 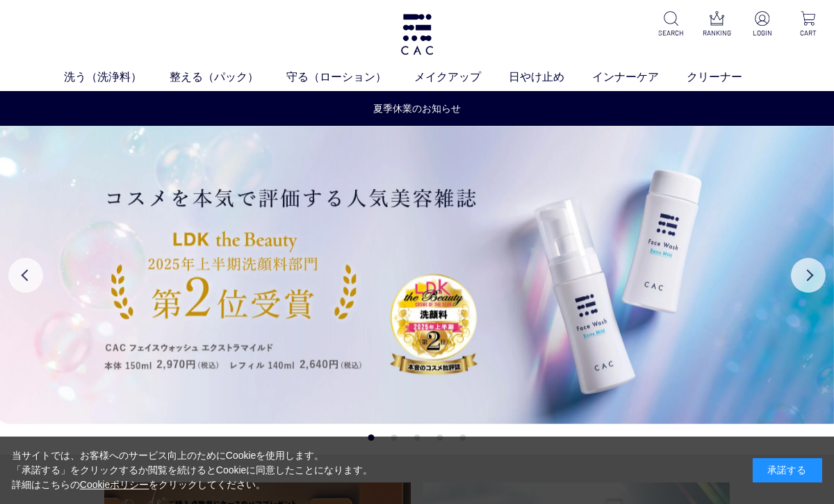 What do you see at coordinates (440, 437) in the screenshot?
I see `button: 4 of 5` at bounding box center [440, 437].